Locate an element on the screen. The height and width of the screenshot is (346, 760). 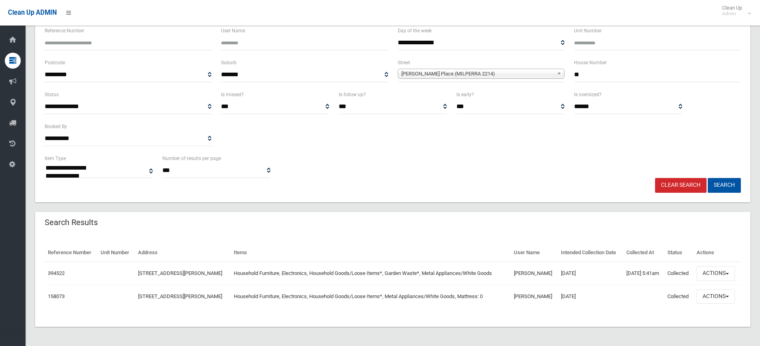
th: Status is located at coordinates (679, 253).